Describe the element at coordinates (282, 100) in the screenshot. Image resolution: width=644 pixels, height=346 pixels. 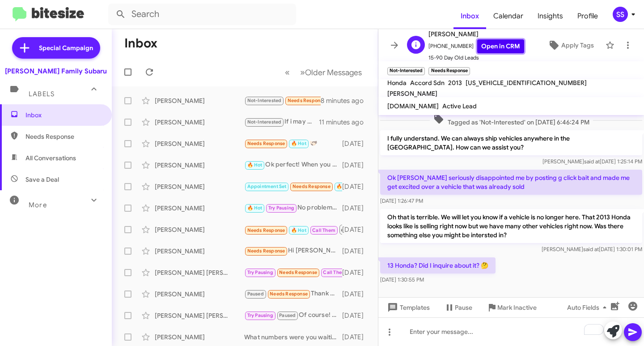
I see `div: 13 Honda? Did I inquire about it? 🤔` at that location.